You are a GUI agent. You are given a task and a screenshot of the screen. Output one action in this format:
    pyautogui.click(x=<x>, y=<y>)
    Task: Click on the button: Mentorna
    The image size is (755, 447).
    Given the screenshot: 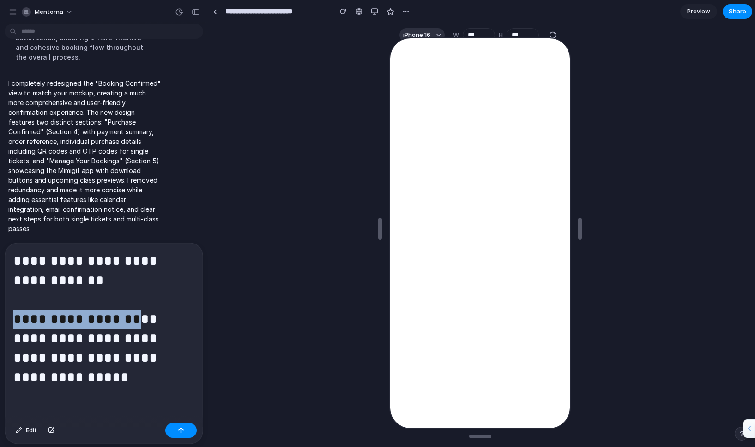 What is the action you would take?
    pyautogui.click(x=48, y=12)
    